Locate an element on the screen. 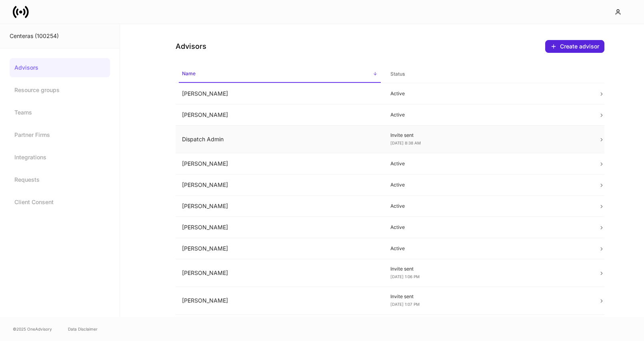 The image size is (644, 341). h4: Advisors is located at coordinates (191, 47).